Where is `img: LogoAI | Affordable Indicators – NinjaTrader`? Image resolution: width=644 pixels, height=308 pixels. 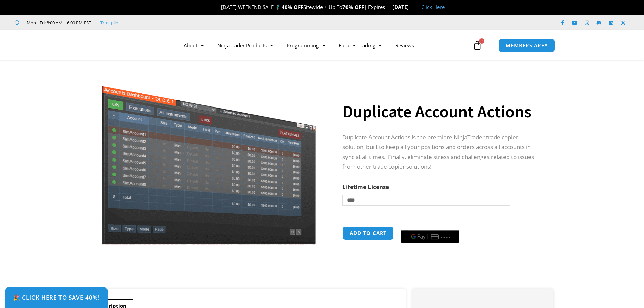
img: LogoAI | Affordable Indicators – NinjaTrader is located at coordinates (116, 45).